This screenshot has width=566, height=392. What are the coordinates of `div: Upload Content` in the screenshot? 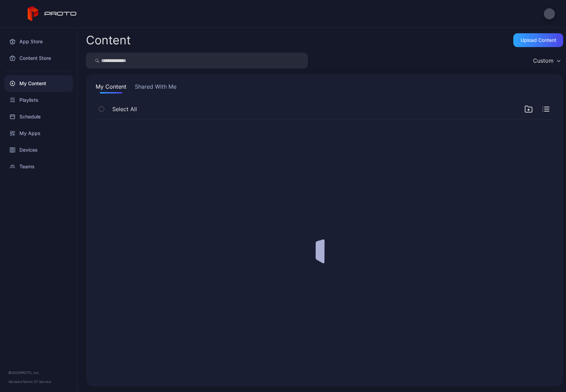 It's located at (538, 40).